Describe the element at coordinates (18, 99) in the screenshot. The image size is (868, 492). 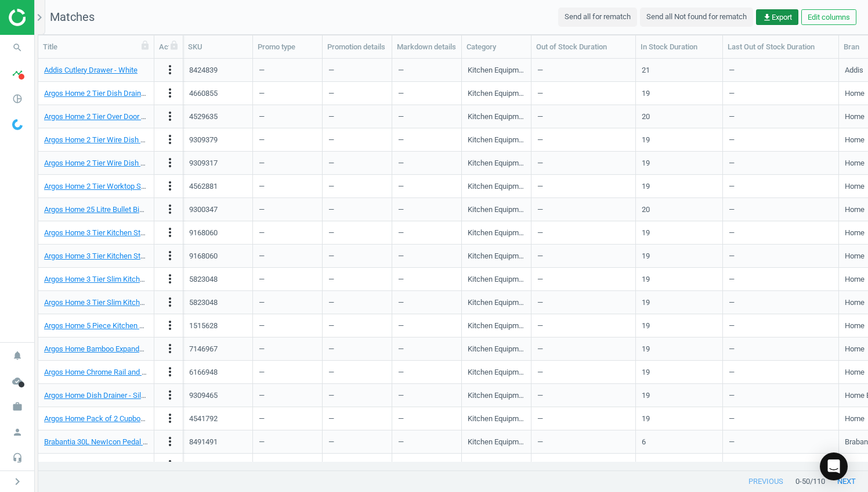
I see `i: pie_chart_outlined` at that location.